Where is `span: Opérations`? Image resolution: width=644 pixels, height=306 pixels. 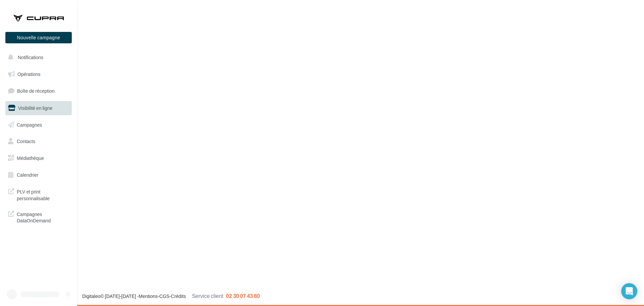
span: Opérations is located at coordinates (29, 74).